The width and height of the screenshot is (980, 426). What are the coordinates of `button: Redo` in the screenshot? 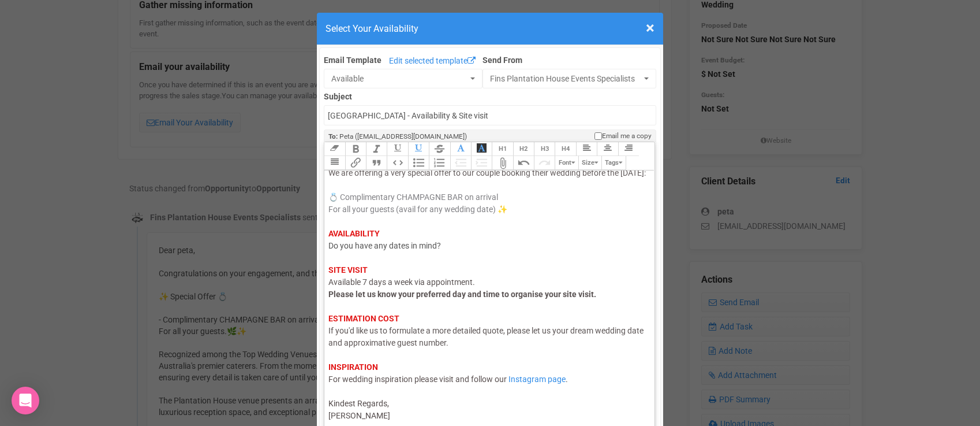 It's located at (545, 163).